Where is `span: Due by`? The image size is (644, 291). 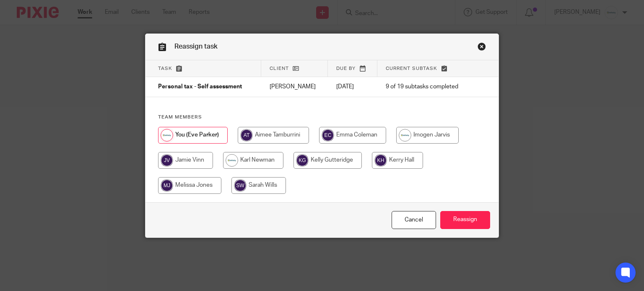 span: Due by is located at coordinates (346, 69).